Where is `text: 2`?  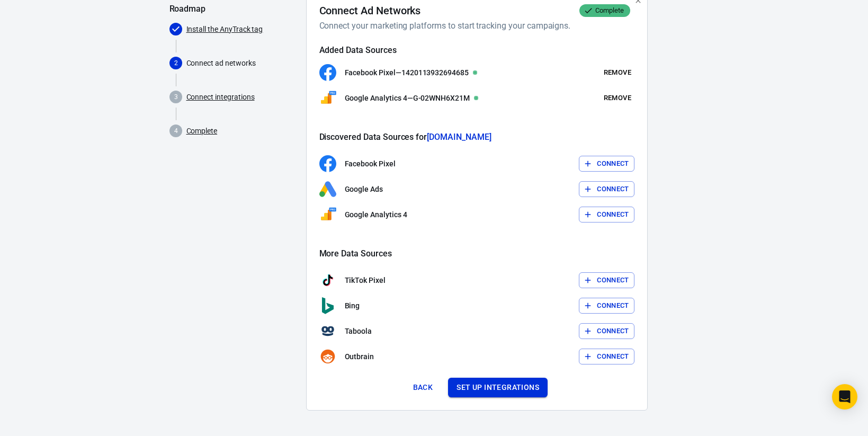
text: 2 is located at coordinates (175, 63).